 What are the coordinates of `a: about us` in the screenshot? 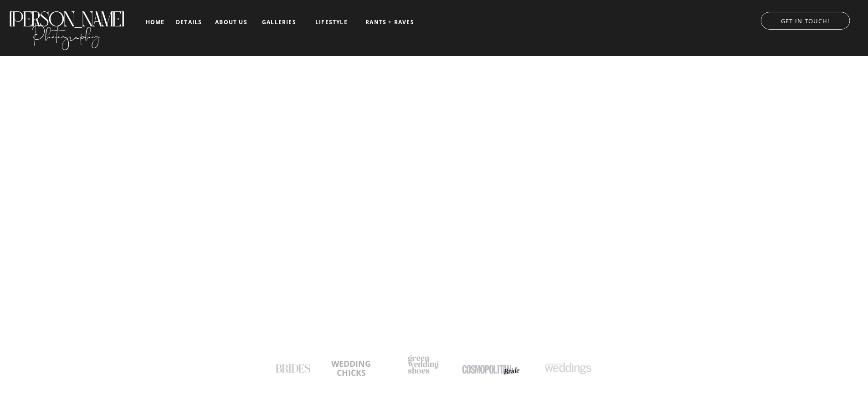 It's located at (231, 23).